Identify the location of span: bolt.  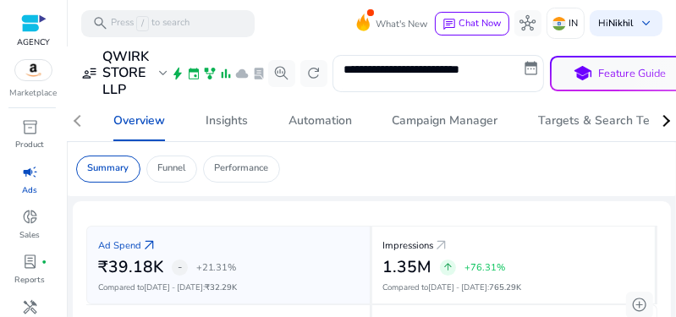
(178, 74).